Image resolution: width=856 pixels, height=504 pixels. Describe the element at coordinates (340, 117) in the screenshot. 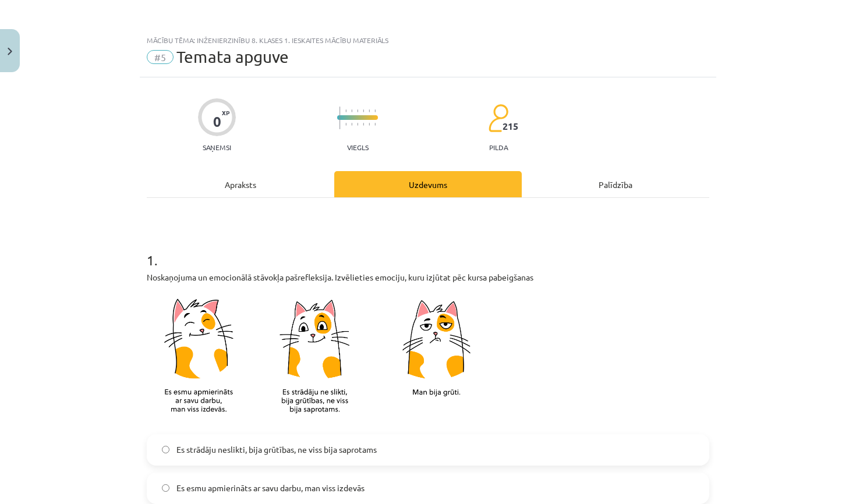

I see `img: icon-long-line-d9ea69661e0d244f92f715978eff75569469978d946b2353a9bb055b3ed8787d.svg` at that location.